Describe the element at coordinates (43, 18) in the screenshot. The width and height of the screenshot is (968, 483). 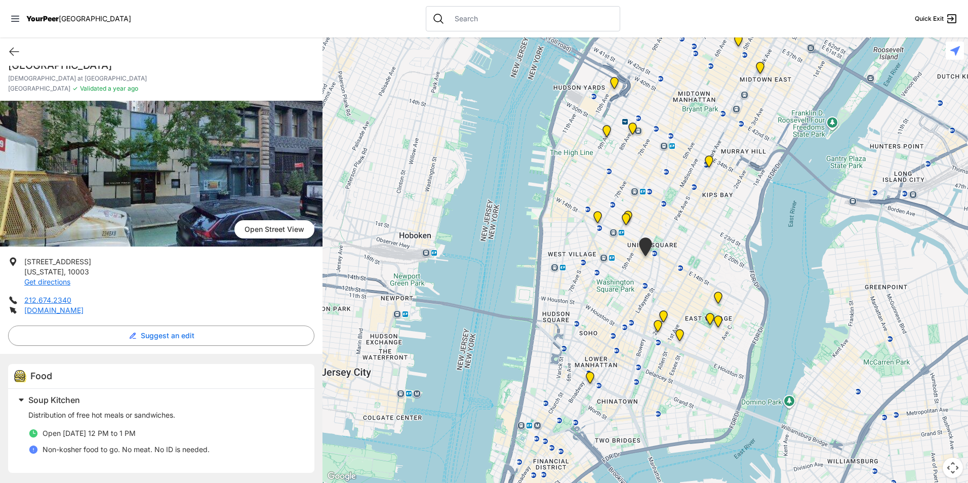
I see `span: YourPeer` at that location.